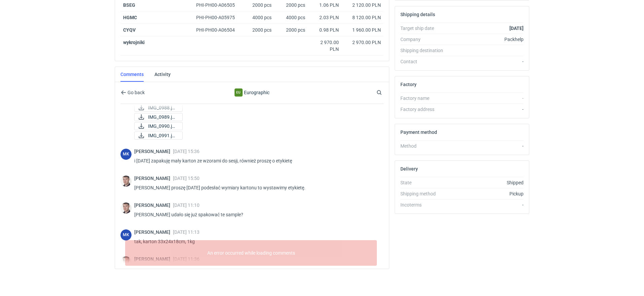 This screenshot has width=644, height=296. What do you see at coordinates (425, 62) in the screenshot?
I see `div: Contact` at bounding box center [425, 62].